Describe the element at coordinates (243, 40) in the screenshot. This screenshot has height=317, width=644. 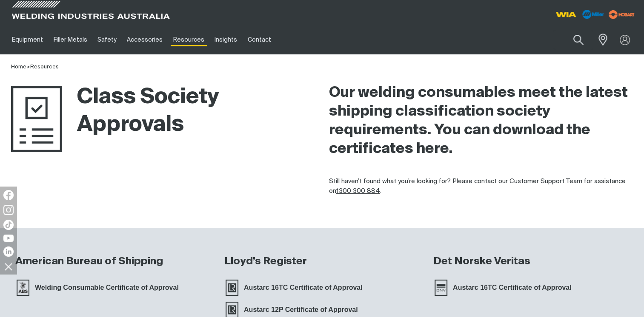
I see `nav: Main` at that location.